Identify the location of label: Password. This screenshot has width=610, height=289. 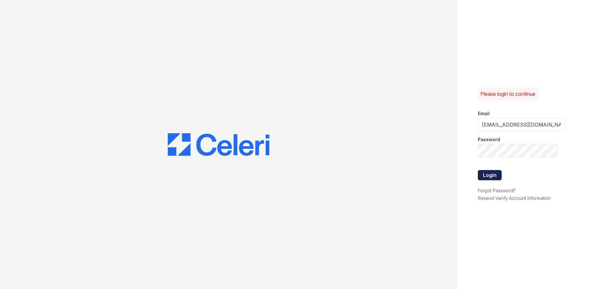
(489, 140).